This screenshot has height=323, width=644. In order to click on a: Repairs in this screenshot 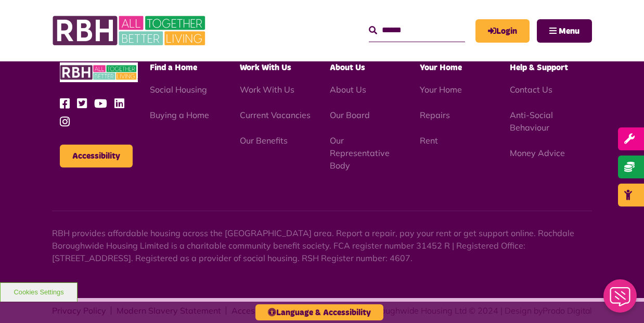, I will do `click(435, 115)`.